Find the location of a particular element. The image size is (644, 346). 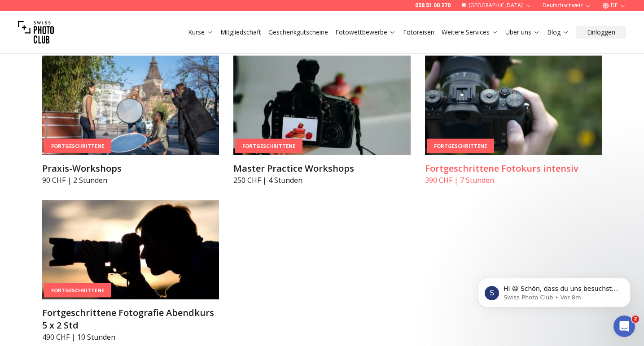

button: Mitgliedschaft is located at coordinates (240, 32).